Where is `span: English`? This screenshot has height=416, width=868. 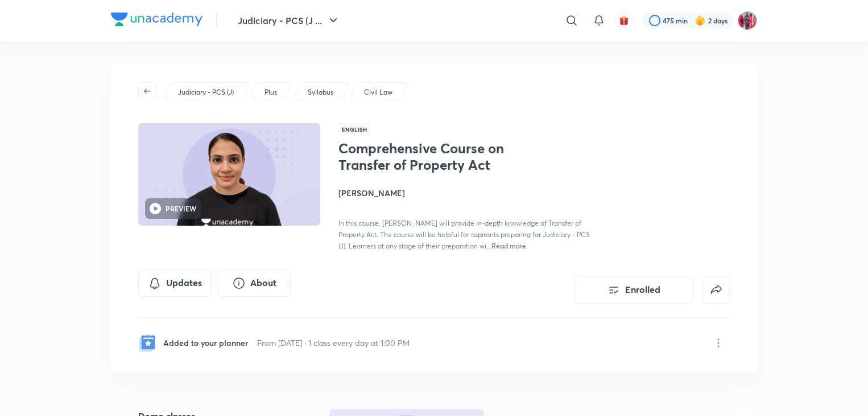
span: English is located at coordinates (354, 129).